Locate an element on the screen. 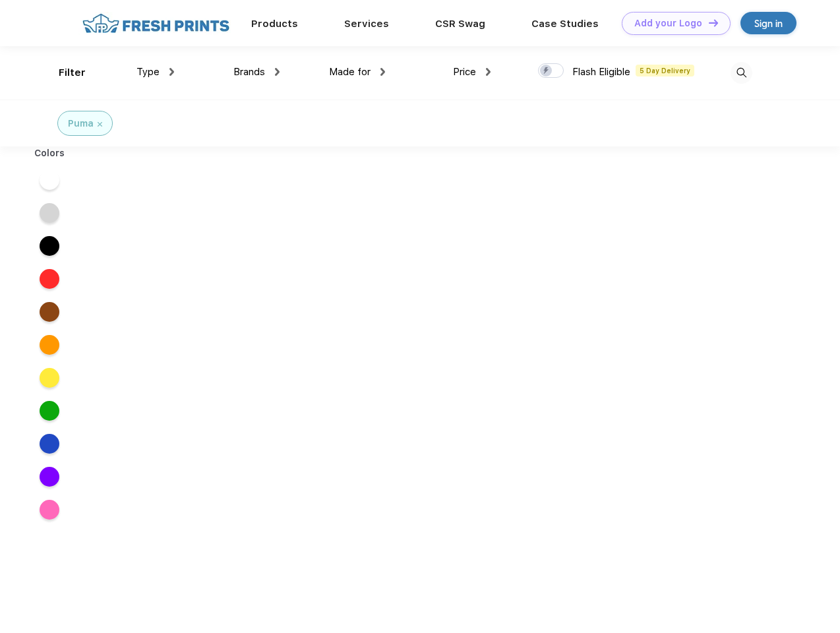 This screenshot has width=840, height=633. a: CSR Swag is located at coordinates (460, 24).